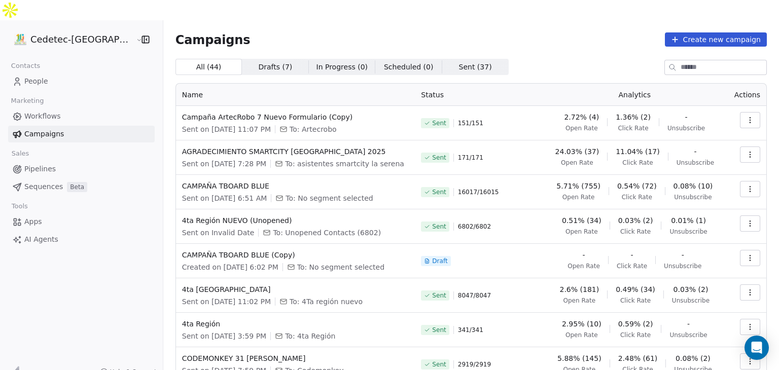 This screenshot has width=779, height=370. Describe the element at coordinates (20, 154) in the screenshot. I see `span: Sales` at that location.